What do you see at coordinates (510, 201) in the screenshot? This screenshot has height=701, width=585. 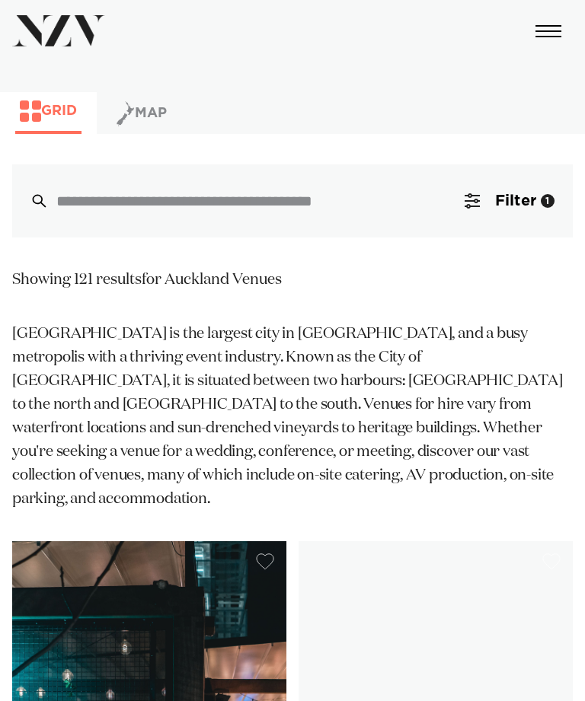 I see `button: Filter1` at bounding box center [510, 201].